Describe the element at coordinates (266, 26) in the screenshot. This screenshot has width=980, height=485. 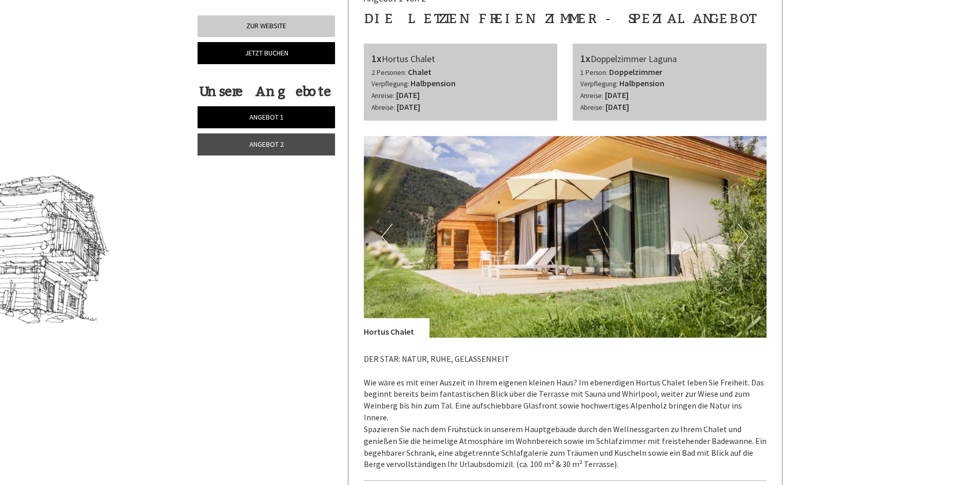
I see `a: Zur Website` at that location.